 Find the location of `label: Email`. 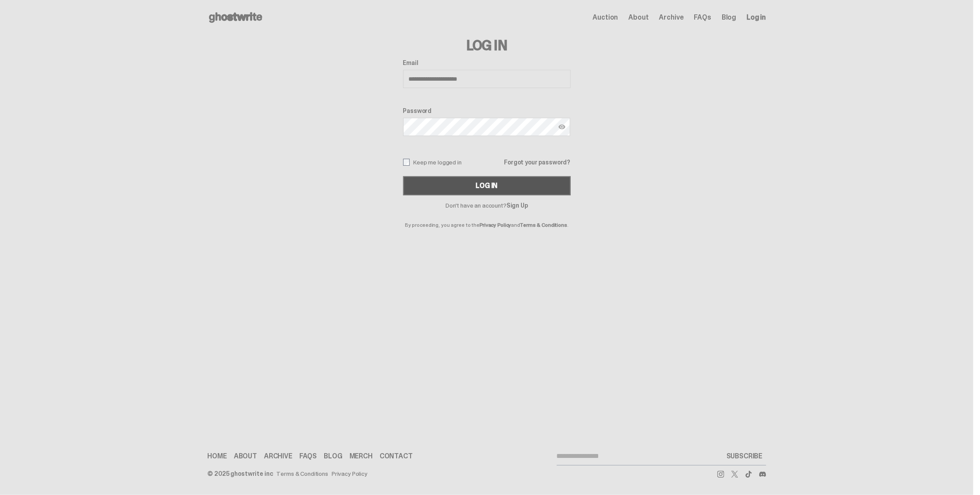

label: Email is located at coordinates (487, 63).